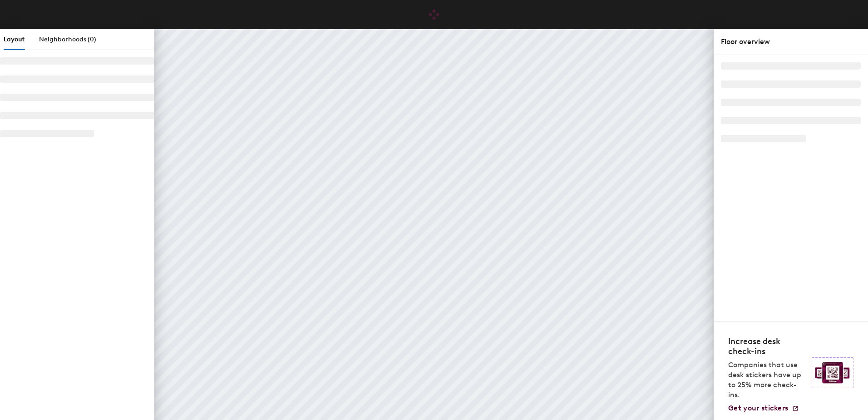 This screenshot has width=868, height=420. Describe the element at coordinates (767, 380) in the screenshot. I see `p: Companies that use desk stickers have up to 25% more check-ins.` at that location.